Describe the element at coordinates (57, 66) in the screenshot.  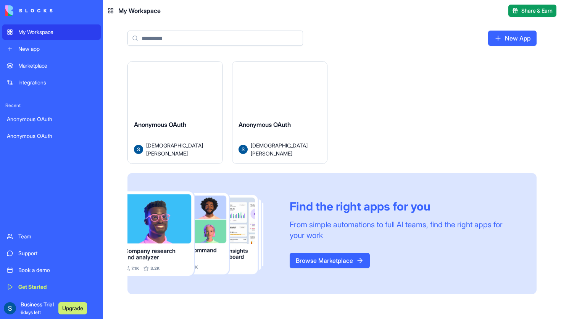
I see `div: Marketplace` at that location.